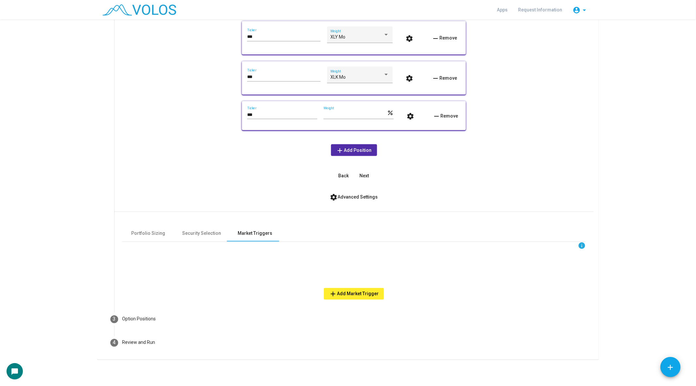 Image resolution: width=696 pixels, height=386 pixels. I want to click on span: Request Information, so click(540, 10).